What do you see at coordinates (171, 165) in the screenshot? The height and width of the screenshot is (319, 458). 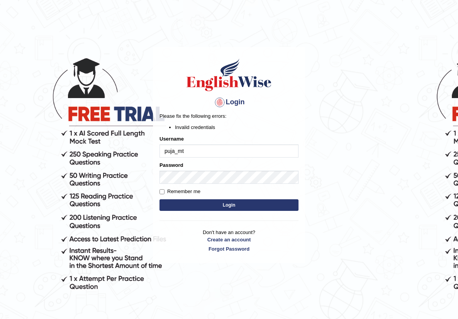 I see `label: Password` at bounding box center [171, 165].